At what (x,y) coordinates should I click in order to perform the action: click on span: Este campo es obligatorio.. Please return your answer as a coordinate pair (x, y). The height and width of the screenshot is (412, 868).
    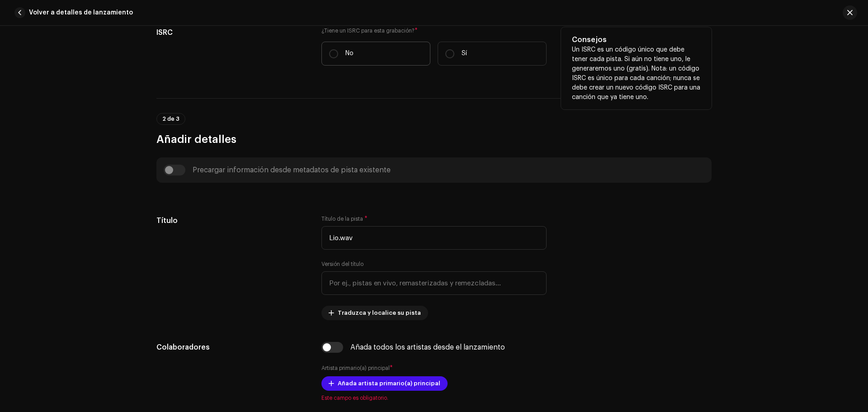
    Looking at the image, I should click on (434, 398).